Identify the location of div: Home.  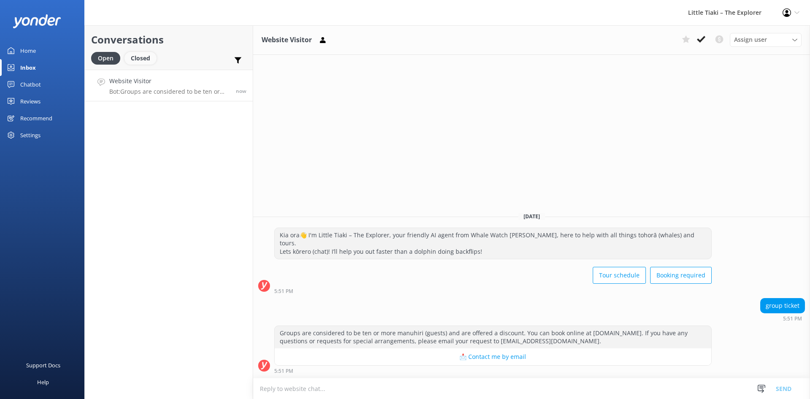
(28, 51).